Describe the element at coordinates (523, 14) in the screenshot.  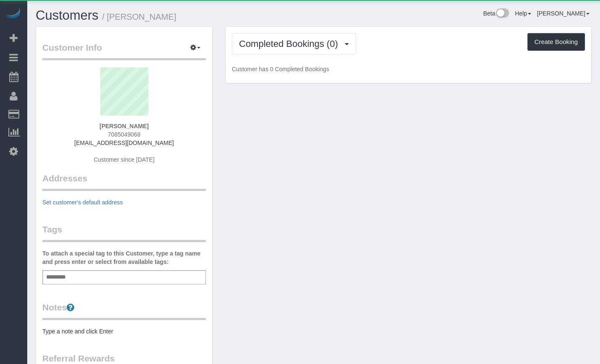
I see `a: Help` at that location.